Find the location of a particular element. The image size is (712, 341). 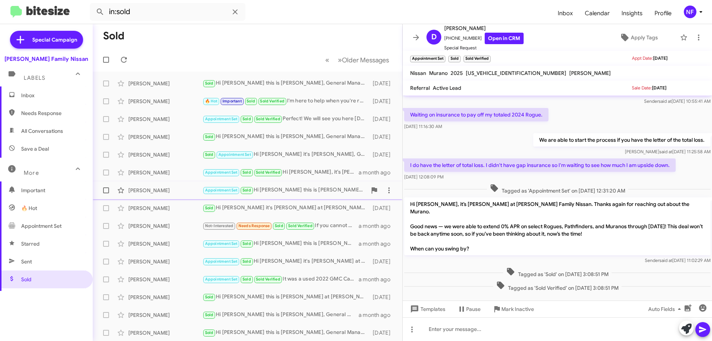

a: Inbox is located at coordinates (565, 13).